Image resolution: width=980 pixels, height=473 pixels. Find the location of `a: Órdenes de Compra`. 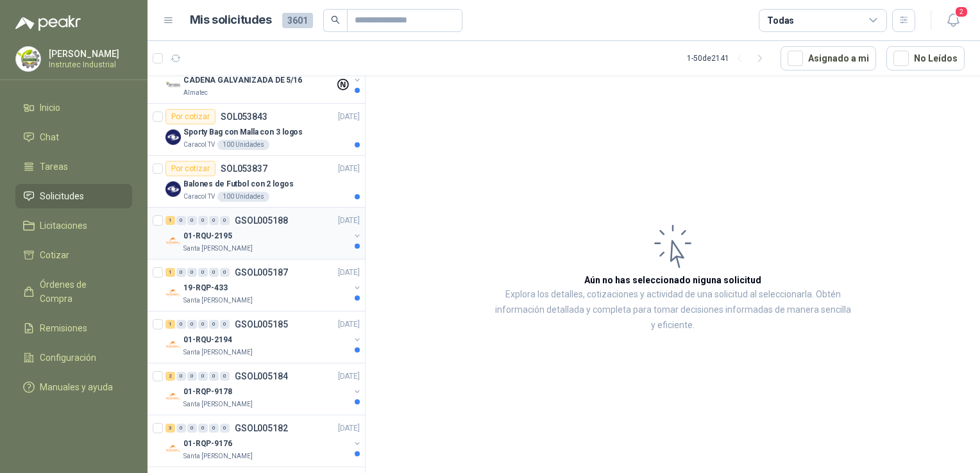

a: Órdenes de Compra is located at coordinates (73, 291).